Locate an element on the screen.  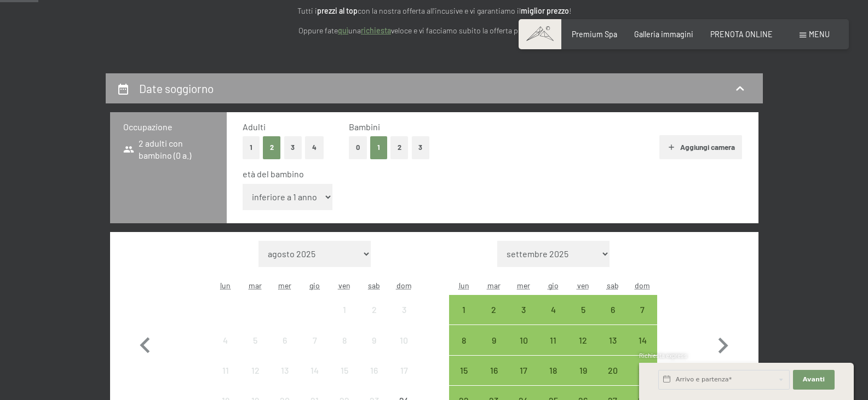
button: 4 is located at coordinates (314, 147).